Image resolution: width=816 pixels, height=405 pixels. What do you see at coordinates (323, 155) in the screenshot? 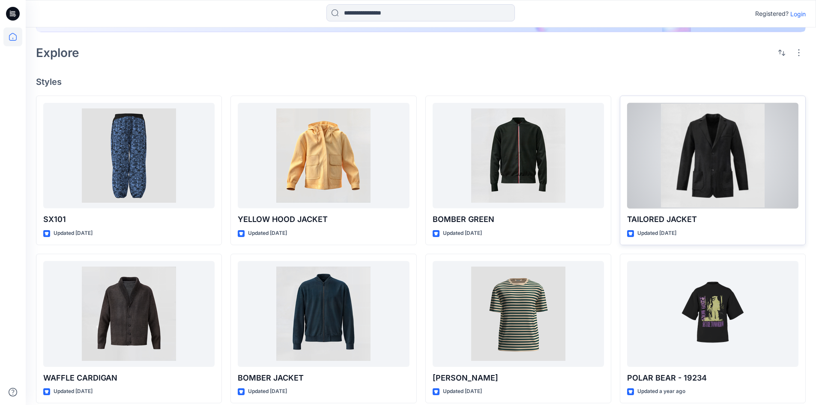
I see `a: YELLOW HOOD JACKET` at bounding box center [323, 155].